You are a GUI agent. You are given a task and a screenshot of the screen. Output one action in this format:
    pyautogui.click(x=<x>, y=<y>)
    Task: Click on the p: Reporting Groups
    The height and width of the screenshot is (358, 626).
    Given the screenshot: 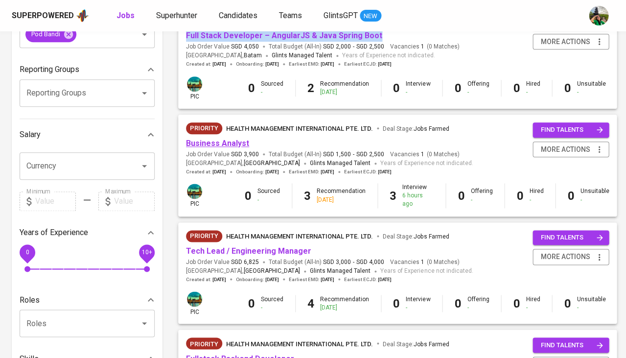 What is the action you would take?
    pyautogui.click(x=49, y=70)
    